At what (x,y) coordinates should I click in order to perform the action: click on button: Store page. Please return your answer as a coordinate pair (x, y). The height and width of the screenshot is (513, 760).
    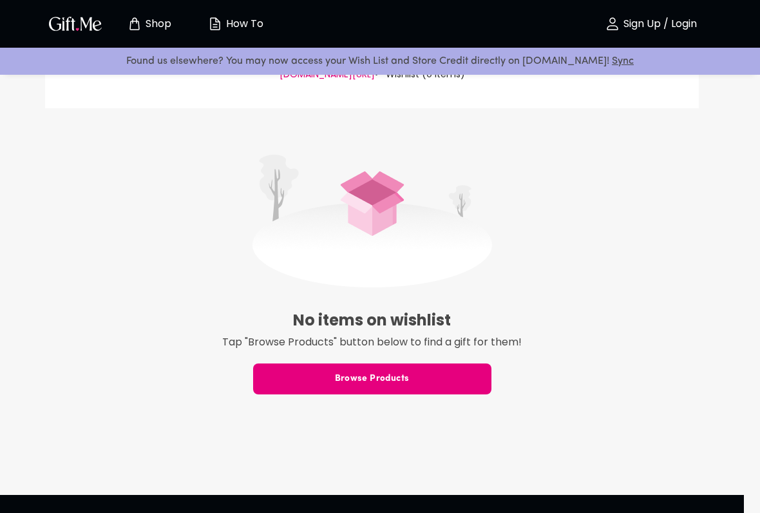
    Looking at the image, I should click on (149, 24).